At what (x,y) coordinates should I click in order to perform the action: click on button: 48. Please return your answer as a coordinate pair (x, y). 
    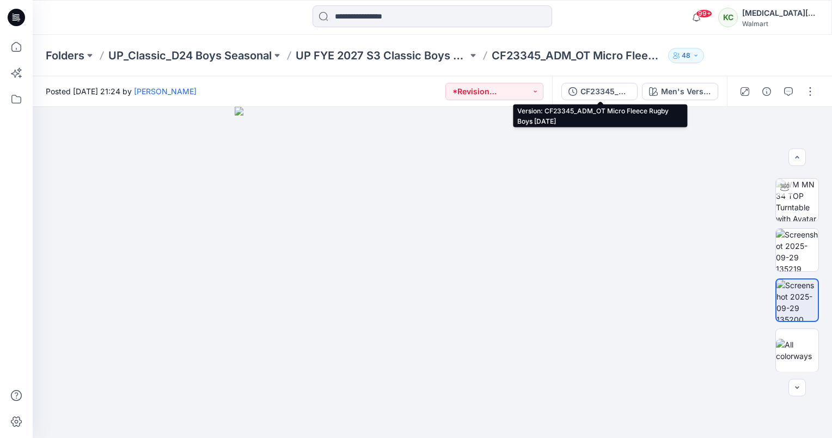
    Looking at the image, I should click on (686, 56).